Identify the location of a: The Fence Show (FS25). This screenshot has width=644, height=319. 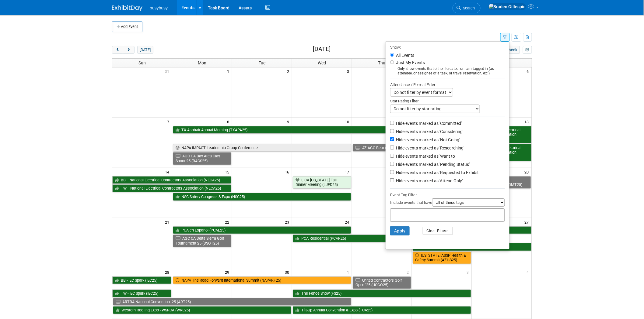
(382, 294).